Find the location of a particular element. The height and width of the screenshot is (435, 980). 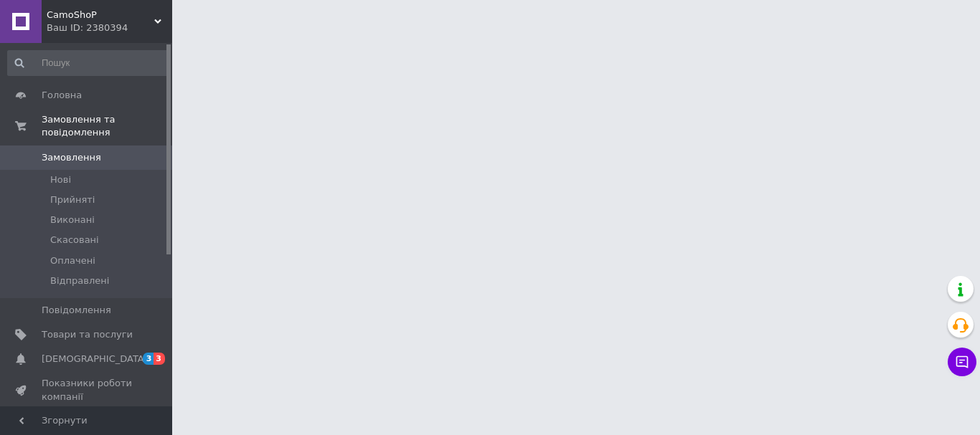

div: Ваш ID: 2380394 is located at coordinates (109, 28).